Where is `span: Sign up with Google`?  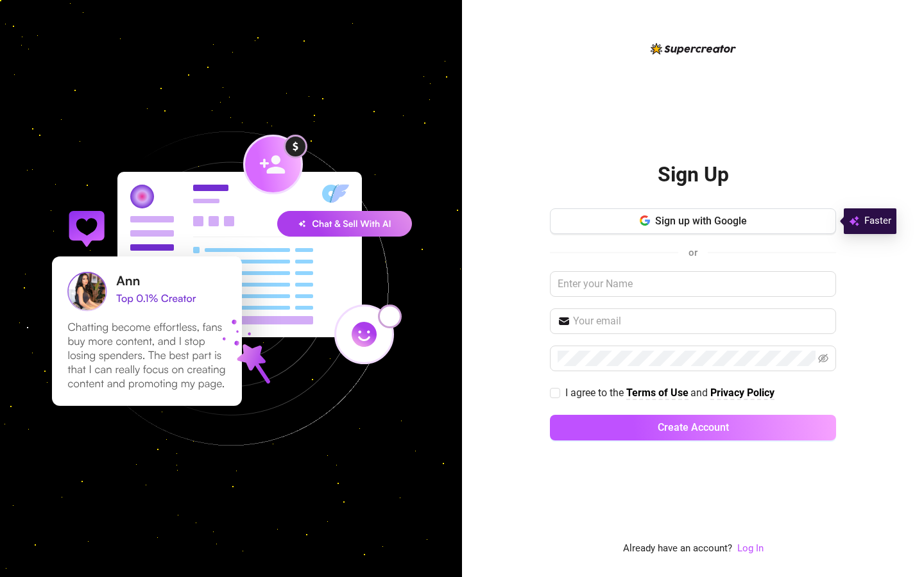
span: Sign up with Google is located at coordinates (701, 221).